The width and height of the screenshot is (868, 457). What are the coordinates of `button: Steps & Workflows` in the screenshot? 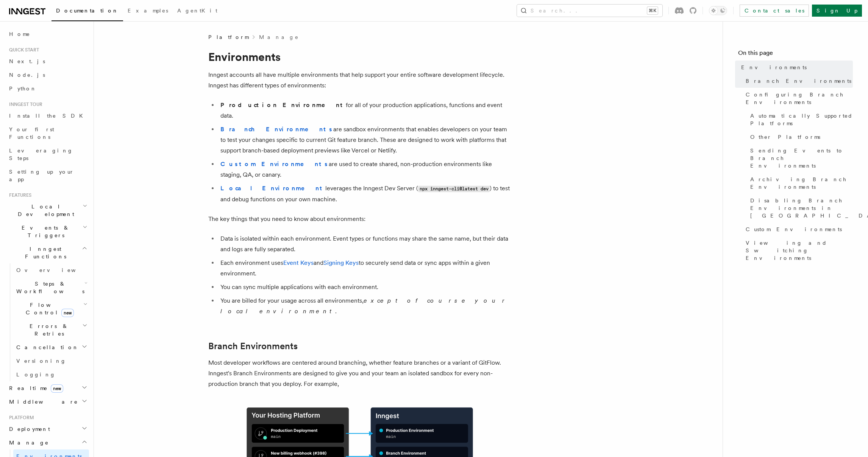 It's located at (51, 288).